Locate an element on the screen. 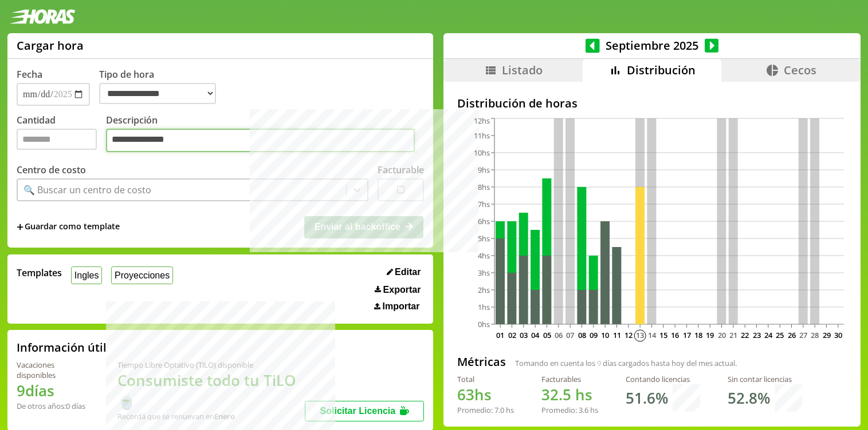 This screenshot has height=430, width=868. span: Exportar is located at coordinates (402, 290).